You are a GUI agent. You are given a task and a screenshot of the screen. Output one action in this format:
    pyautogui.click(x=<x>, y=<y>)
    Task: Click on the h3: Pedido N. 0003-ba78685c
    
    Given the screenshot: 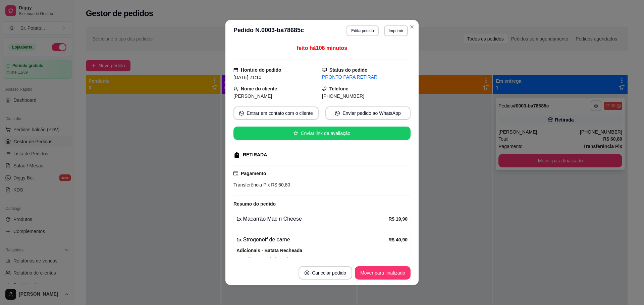 What is the action you would take?
    pyautogui.click(x=268, y=31)
    